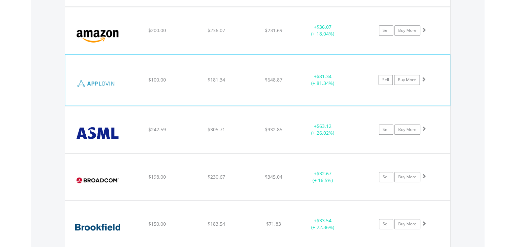  I want to click on span: $230.67, so click(216, 177).